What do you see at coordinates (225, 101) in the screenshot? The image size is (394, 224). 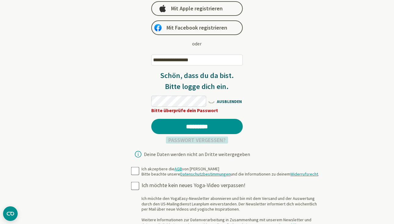 I see `span: AUSBLENDEN` at bounding box center [225, 101].